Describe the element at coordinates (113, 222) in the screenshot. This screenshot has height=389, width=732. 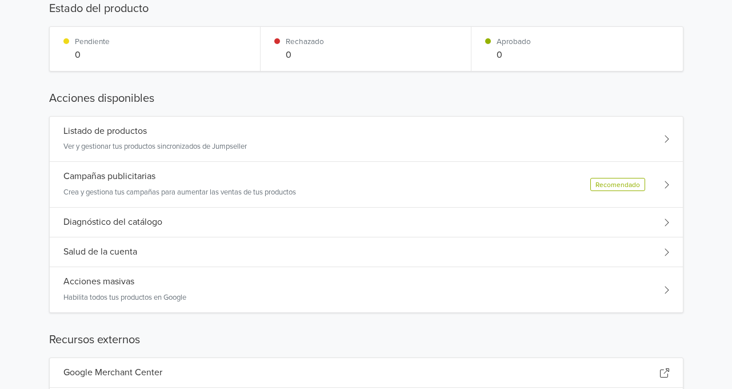
I see `h5: Diagnóstico del catálogo` at that location.